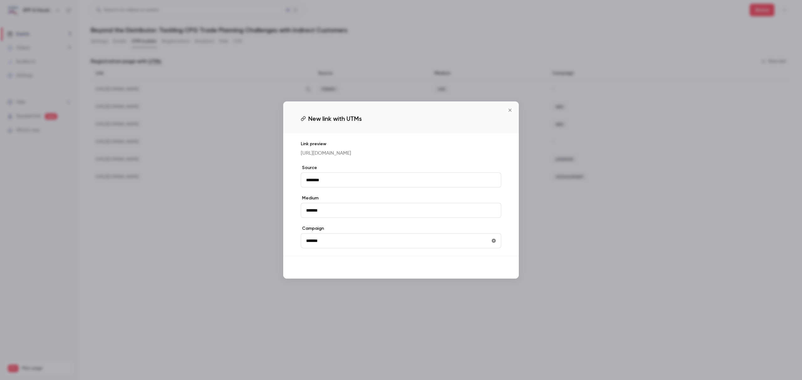  Describe the element at coordinates (490, 268) in the screenshot. I see `button: Save` at that location.